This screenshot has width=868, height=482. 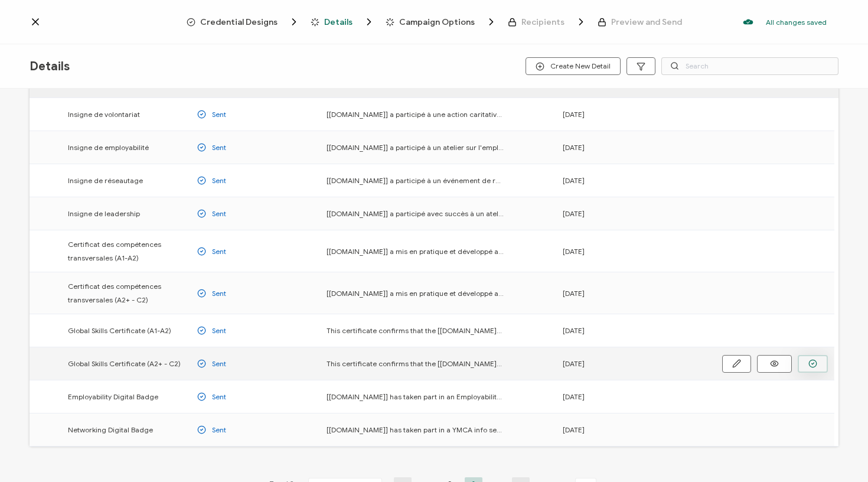 What do you see at coordinates (105, 180) in the screenshot?
I see `span: Insigne de réseautage` at bounding box center [105, 180].